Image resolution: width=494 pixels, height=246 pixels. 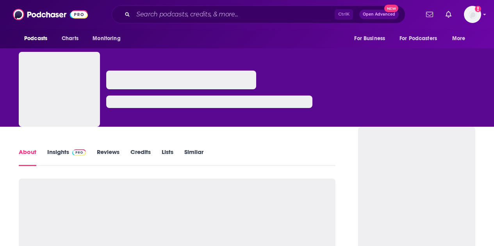 I want to click on span: More, so click(x=459, y=39).